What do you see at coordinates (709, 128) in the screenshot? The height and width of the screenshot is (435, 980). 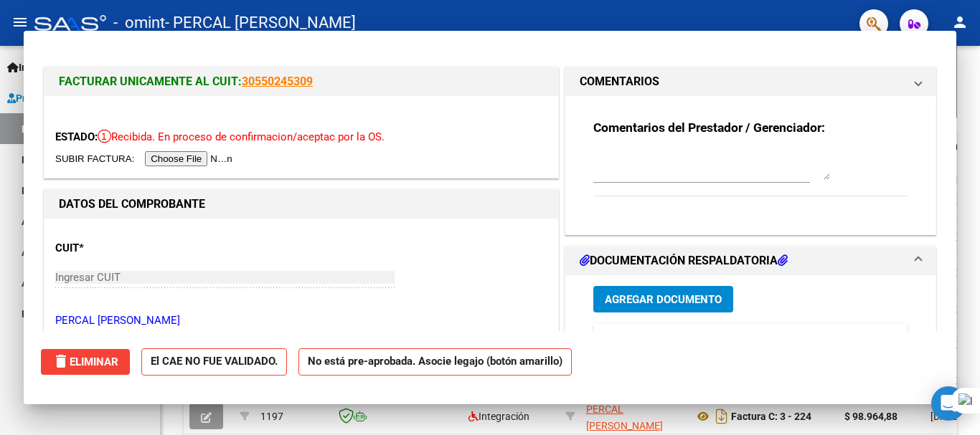 I see `strong: Comentarios del Prestador / Gerenciador:` at bounding box center [709, 128].